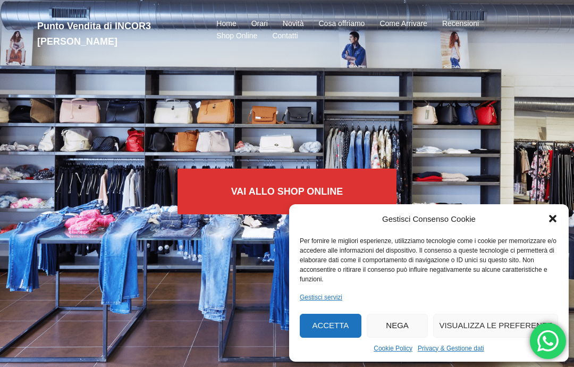 This screenshot has width=574, height=367. I want to click on button: Nega, so click(397, 325).